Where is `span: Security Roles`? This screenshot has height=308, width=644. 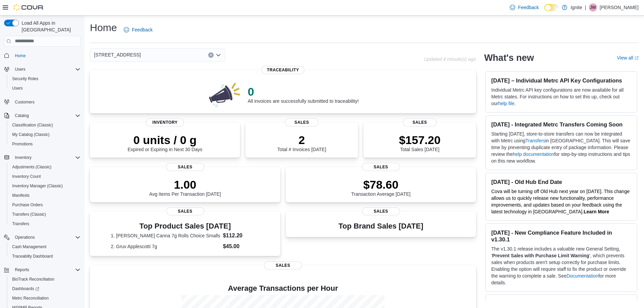 span: Security Roles is located at coordinates (45, 79).